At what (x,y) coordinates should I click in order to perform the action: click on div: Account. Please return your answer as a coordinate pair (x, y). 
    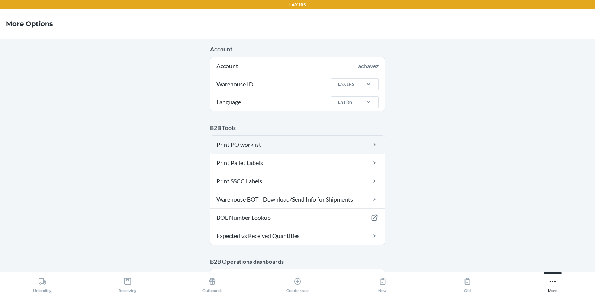
    Looking at the image, I should click on (298, 66).